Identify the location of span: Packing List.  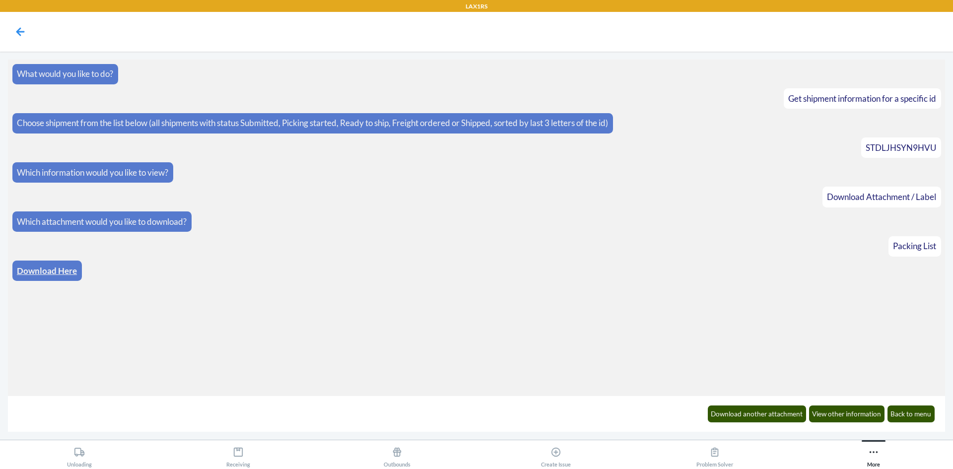
(914, 246).